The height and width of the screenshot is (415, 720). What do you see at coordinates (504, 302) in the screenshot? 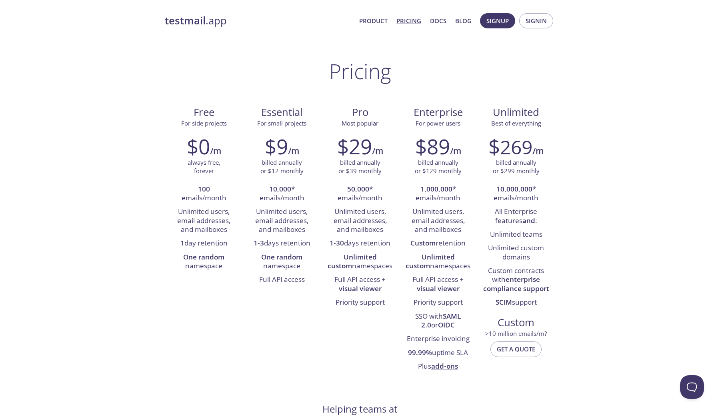
I see `strong: SCIM` at bounding box center [504, 302].